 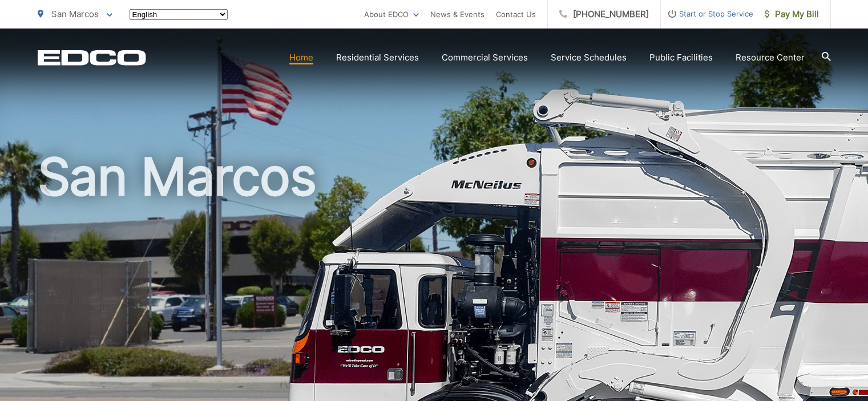 What do you see at coordinates (770, 58) in the screenshot?
I see `a: Resource Center` at bounding box center [770, 58].